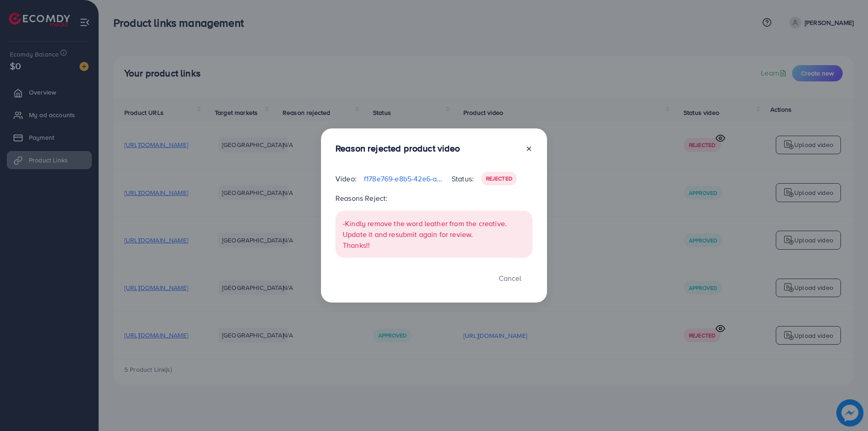  I want to click on p: f178e769-e8b5-42e6-a4b0-bdddd54f91bb-1749661711974.mp4, so click(404, 179).